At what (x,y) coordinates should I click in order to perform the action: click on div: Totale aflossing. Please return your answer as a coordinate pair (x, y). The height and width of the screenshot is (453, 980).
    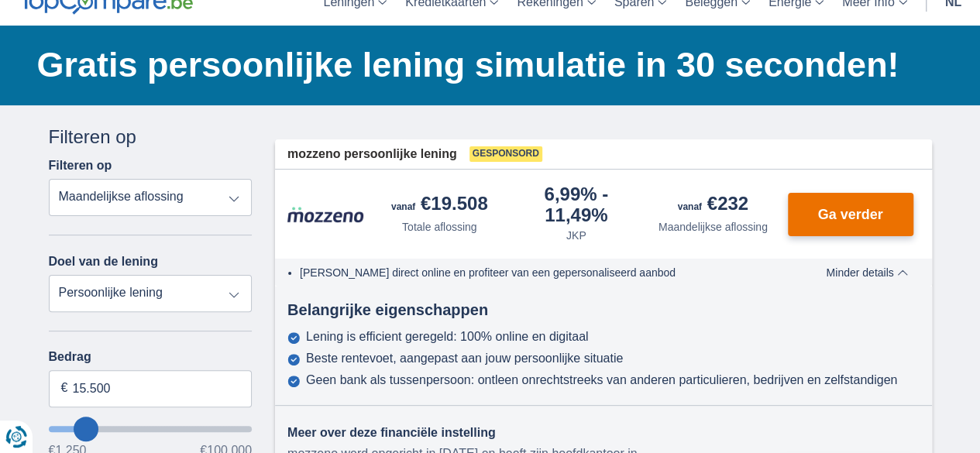
    Looking at the image, I should click on (439, 227).